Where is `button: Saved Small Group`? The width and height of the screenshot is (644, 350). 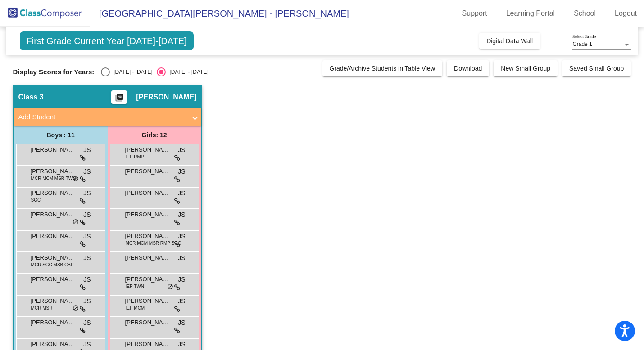 button: Saved Small Group is located at coordinates (596, 68).